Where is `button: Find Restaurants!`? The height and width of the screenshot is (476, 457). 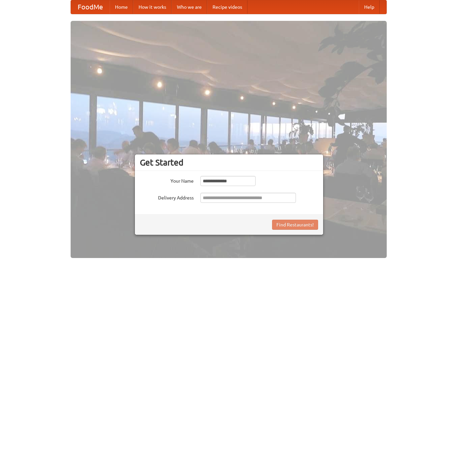 button: Find Restaurants! is located at coordinates (295, 224).